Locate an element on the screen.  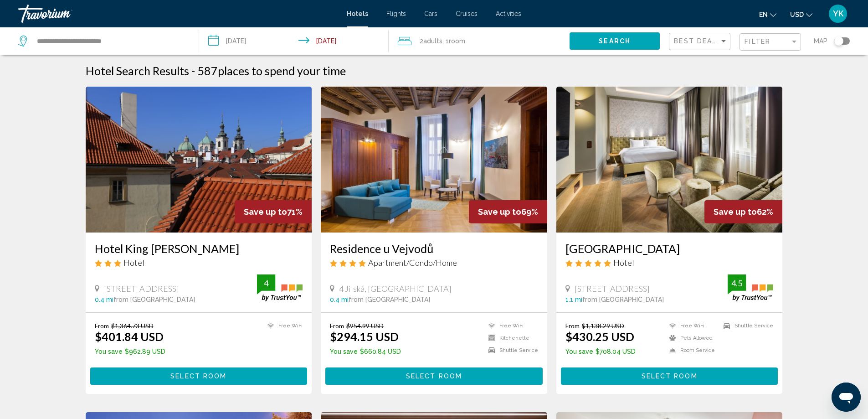
span: Search is located at coordinates (615, 41).